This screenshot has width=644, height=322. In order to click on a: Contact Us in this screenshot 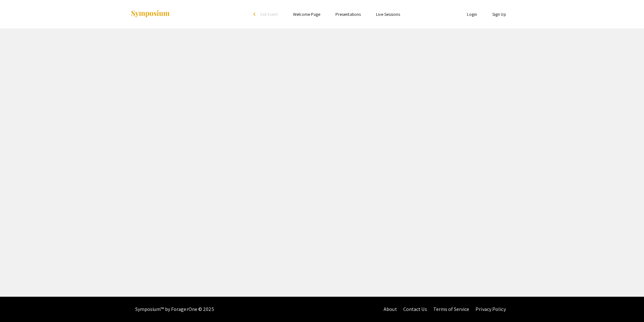, I will do `click(415, 309)`.